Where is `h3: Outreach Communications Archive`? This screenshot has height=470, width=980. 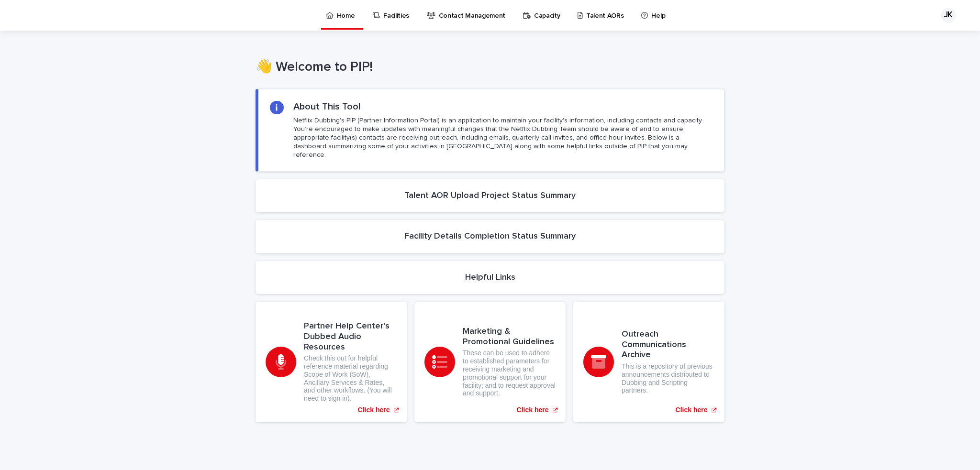
h3: Outreach Communications Archive is located at coordinates (668, 345).